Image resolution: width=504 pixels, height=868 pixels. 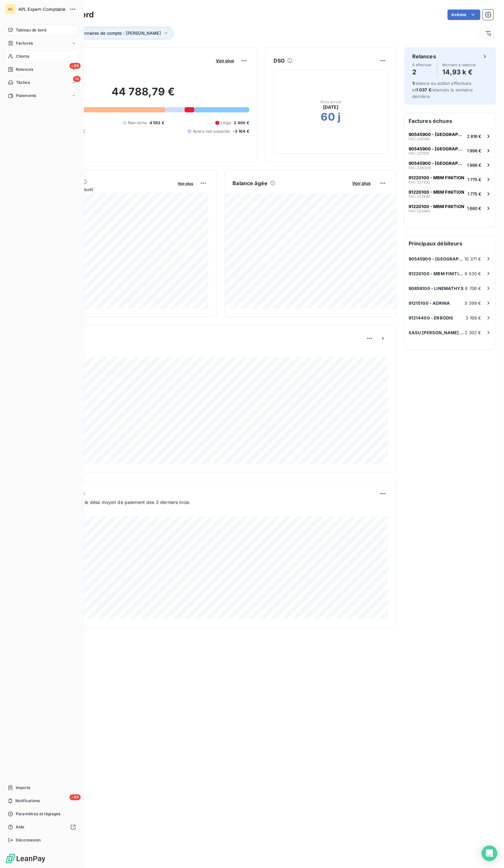 What do you see at coordinates (473, 333) in the screenshot?
I see `span: 2 302 €` at bounding box center [473, 333].